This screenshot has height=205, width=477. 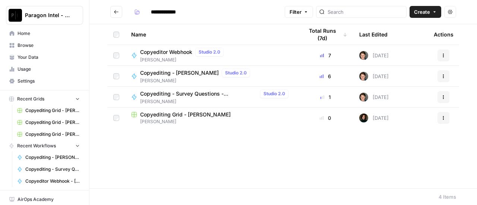 I want to click on a: Usage, so click(x=44, y=69).